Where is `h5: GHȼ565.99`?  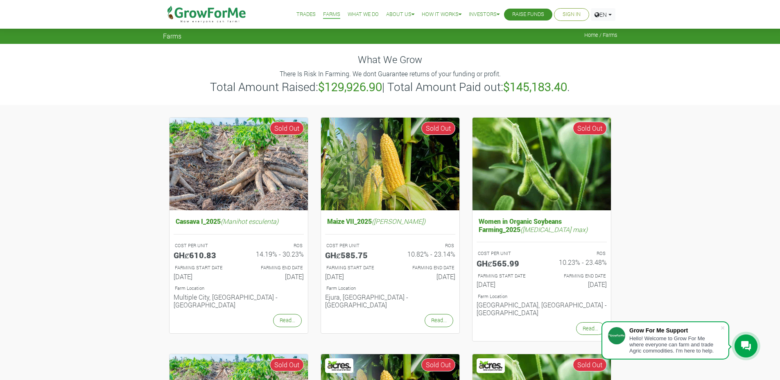
h5: GHȼ565.99 is located at coordinates (506, 263).